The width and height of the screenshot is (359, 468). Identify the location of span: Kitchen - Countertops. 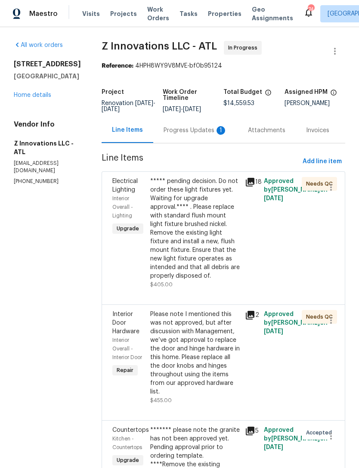
(127, 443).